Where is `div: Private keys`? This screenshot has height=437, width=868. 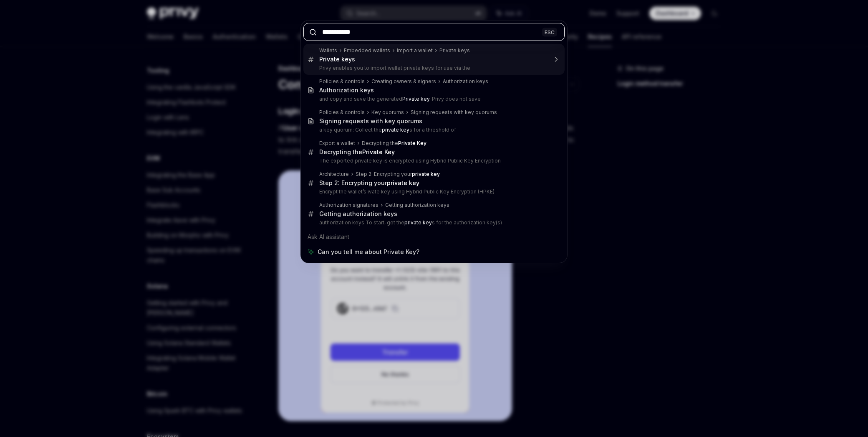 div: Private keys is located at coordinates (455, 51).